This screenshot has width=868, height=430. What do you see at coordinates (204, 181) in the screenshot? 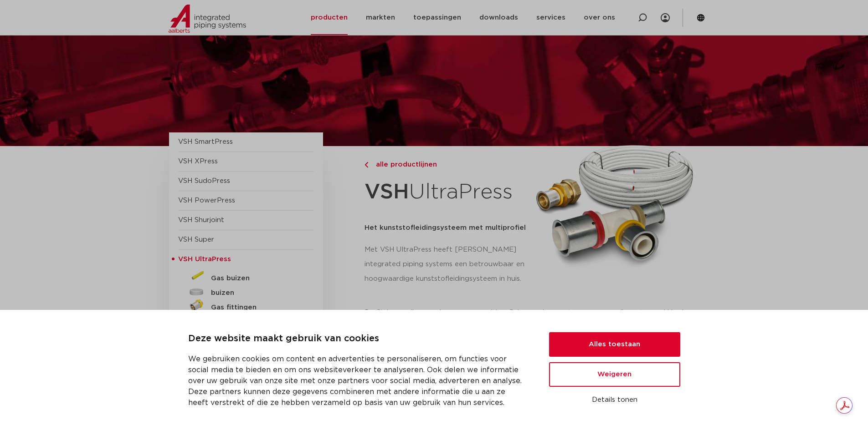
I see `span: VSH SudoPress` at bounding box center [204, 181].